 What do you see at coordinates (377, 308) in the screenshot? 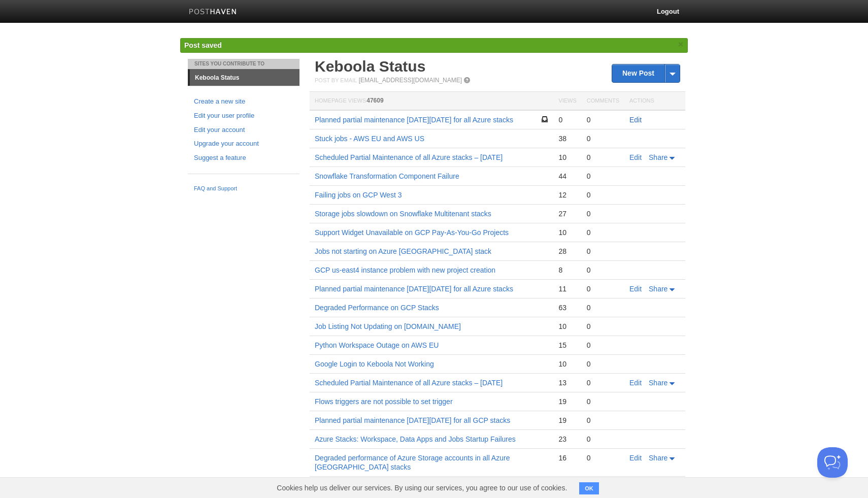
I see `a: Degraded Performance on GCP Stacks` at bounding box center [377, 308].